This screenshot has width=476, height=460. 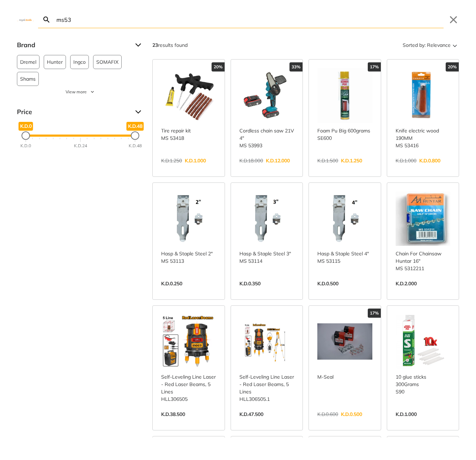 I want to click on svg: Search, so click(x=46, y=20).